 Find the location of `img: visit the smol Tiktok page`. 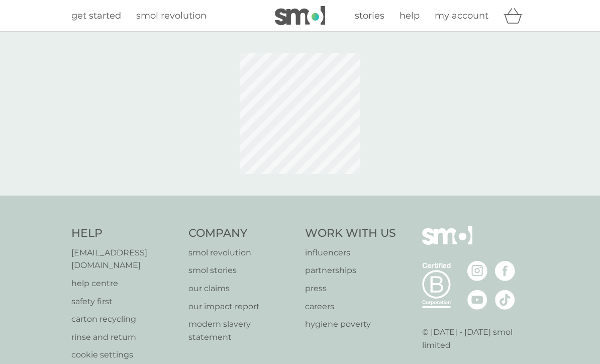

img: visit the smol Tiktok page is located at coordinates (505, 300).